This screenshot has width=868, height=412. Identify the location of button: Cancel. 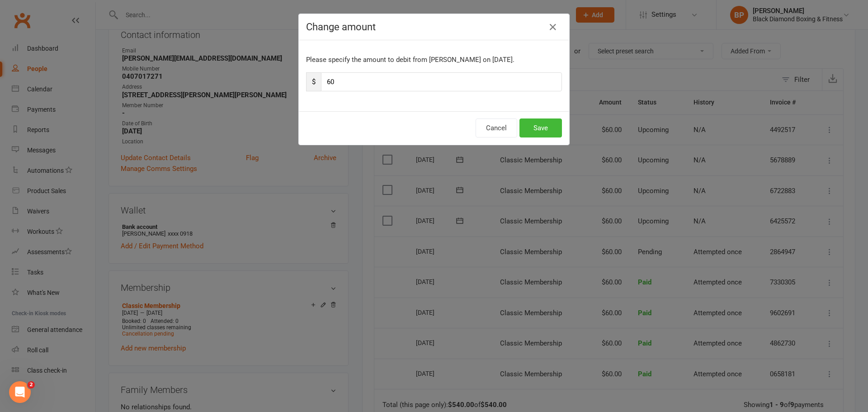
(496, 128).